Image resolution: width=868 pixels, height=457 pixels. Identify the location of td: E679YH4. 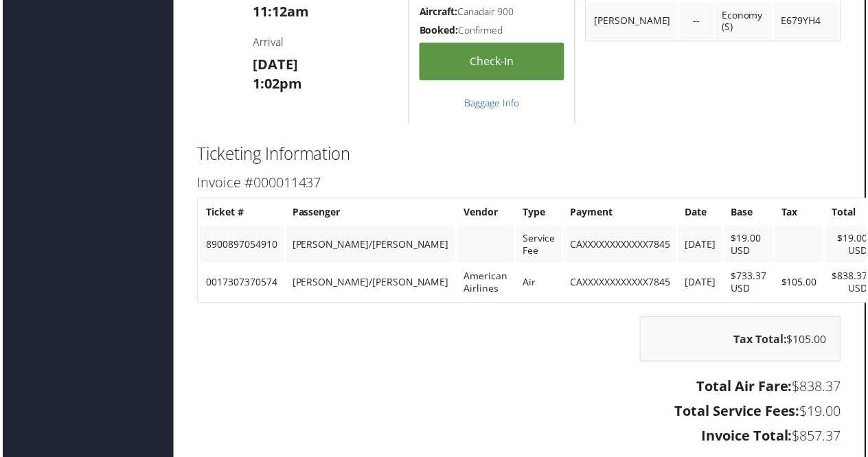
(807, 22).